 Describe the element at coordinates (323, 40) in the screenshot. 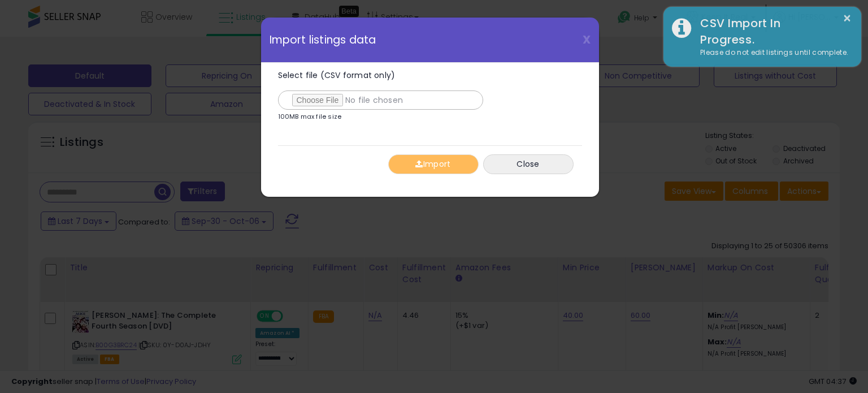

I see `span: Import listings data` at that location.